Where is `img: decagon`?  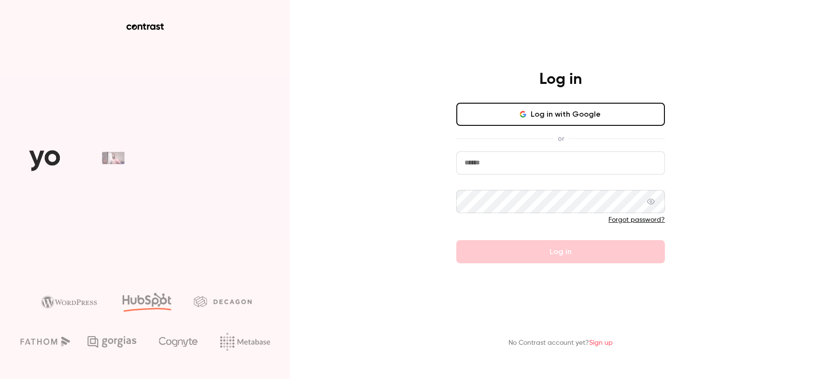
img: decagon is located at coordinates (223, 302).